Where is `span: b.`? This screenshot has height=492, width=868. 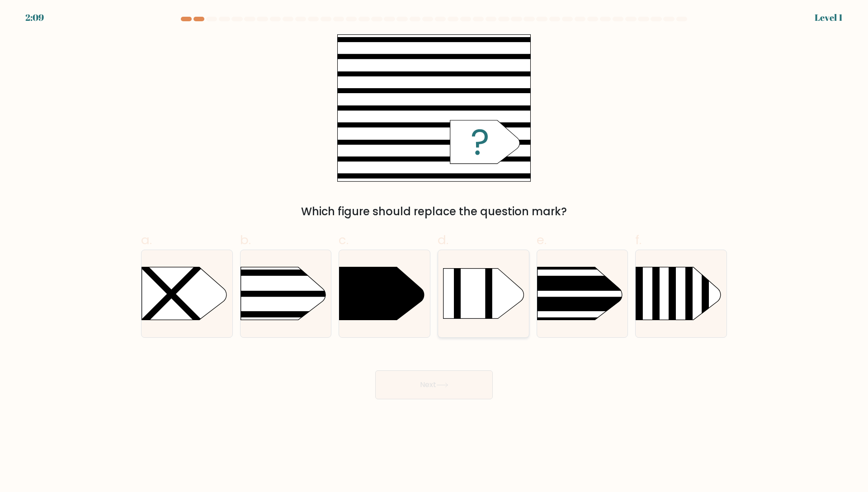
span: b. is located at coordinates (245, 240).